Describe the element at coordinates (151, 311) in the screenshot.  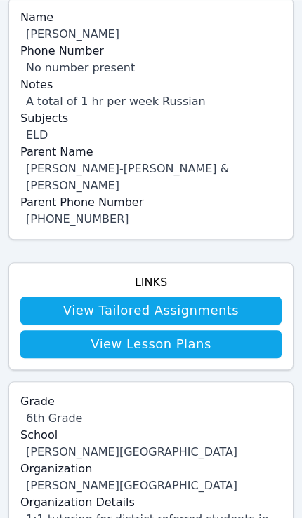
I see `a: View Tailored Assignments` at that location.